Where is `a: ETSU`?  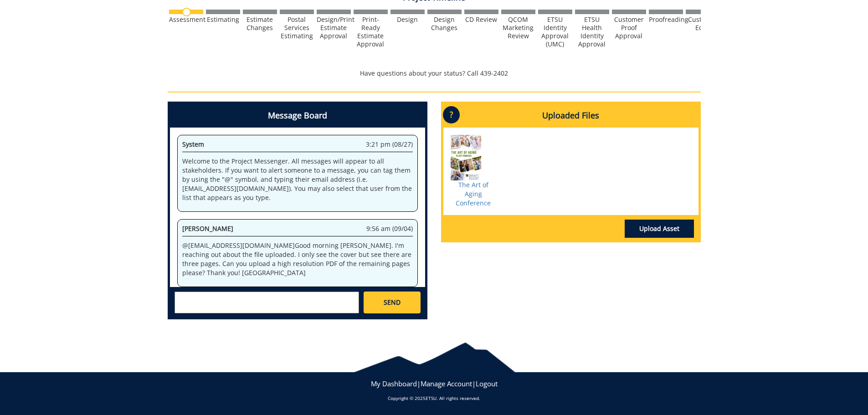 a: ETSU is located at coordinates (431, 398).